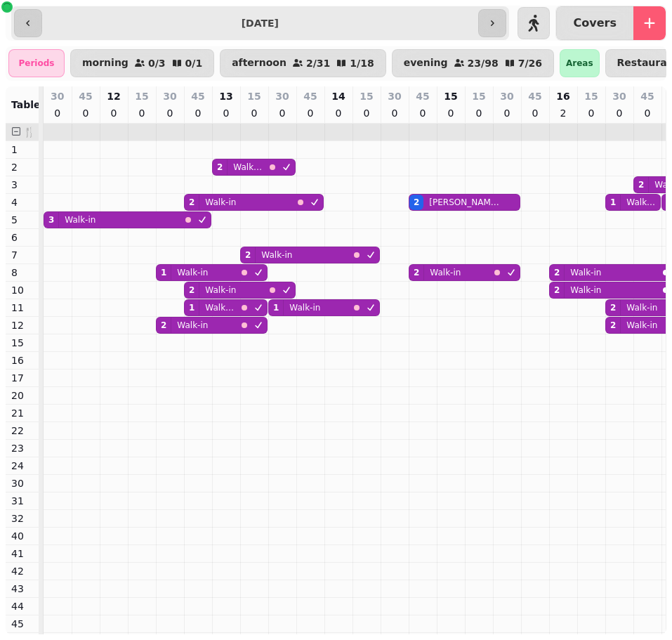 This screenshot has width=672, height=640. What do you see at coordinates (259, 63) in the screenshot?
I see `p: afternoon` at bounding box center [259, 63].